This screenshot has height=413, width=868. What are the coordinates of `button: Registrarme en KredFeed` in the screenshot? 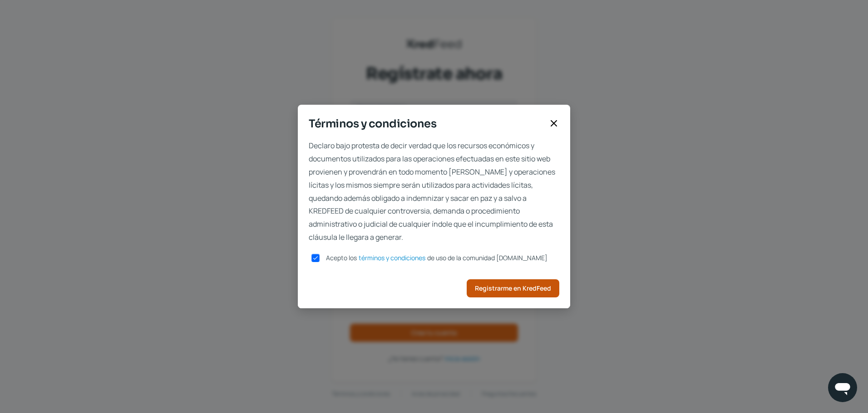 It's located at (513, 289).